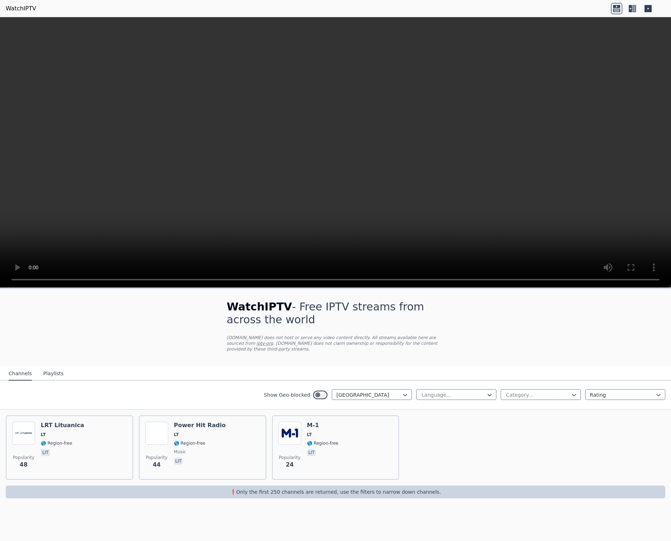 The image size is (671, 541). What do you see at coordinates (323, 425) in the screenshot?
I see `h6: M-1` at bounding box center [323, 425].